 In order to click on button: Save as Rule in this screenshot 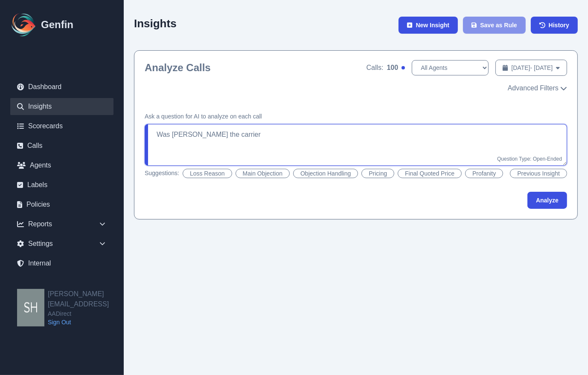, I will do `click(494, 25)`.